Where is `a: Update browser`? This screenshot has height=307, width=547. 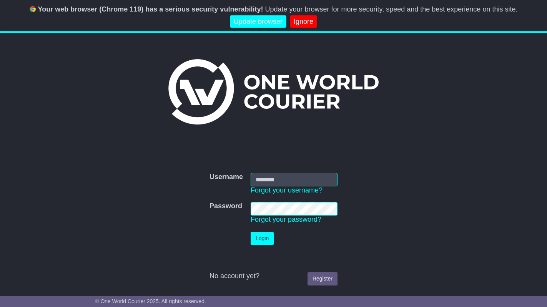 a: Update browser is located at coordinates (258, 22).